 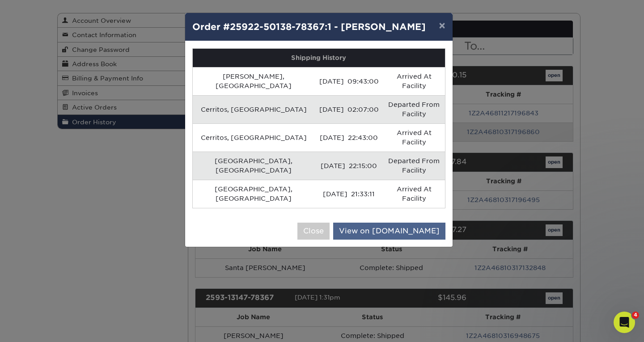 I want to click on th: Shipping History, so click(x=319, y=57).